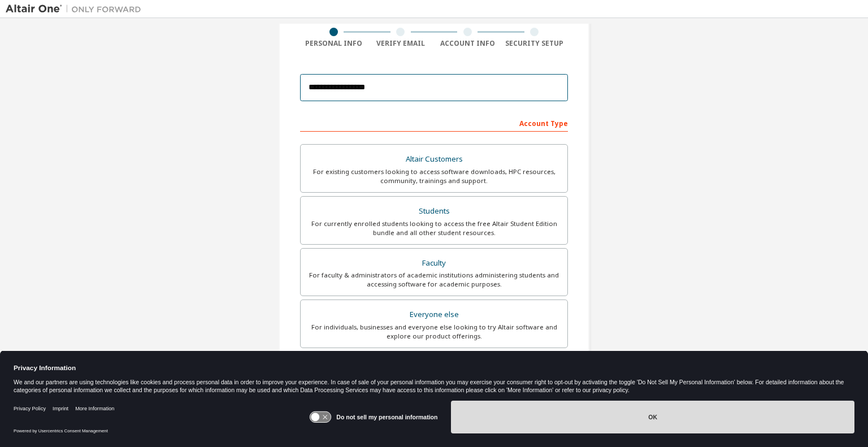 The width and height of the screenshot is (868, 447). I want to click on div: For existing customers looking to access software downloads, HPC resources, community, trainings ..., so click(434, 177).